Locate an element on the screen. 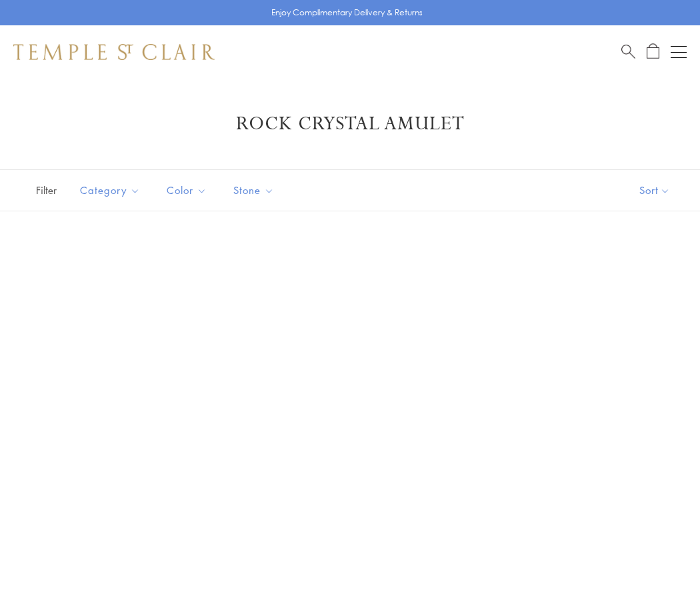 Image resolution: width=700 pixels, height=592 pixels. button: Category is located at coordinates (110, 190).